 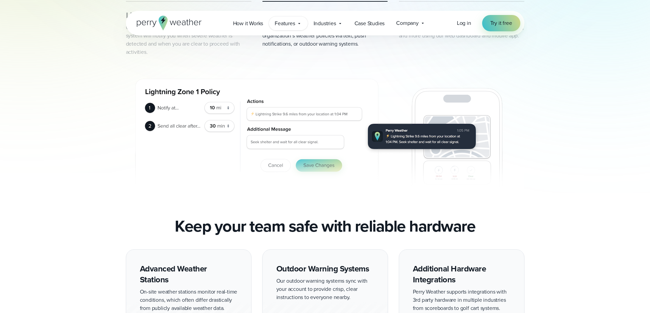 I want to click on div: 2 of 3, so click(x=325, y=134).